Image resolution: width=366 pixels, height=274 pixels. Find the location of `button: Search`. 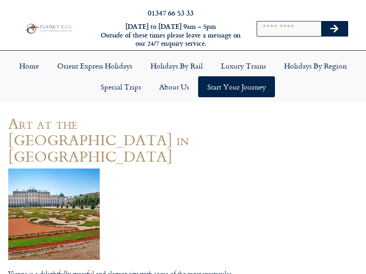

button: Search is located at coordinates (334, 29).